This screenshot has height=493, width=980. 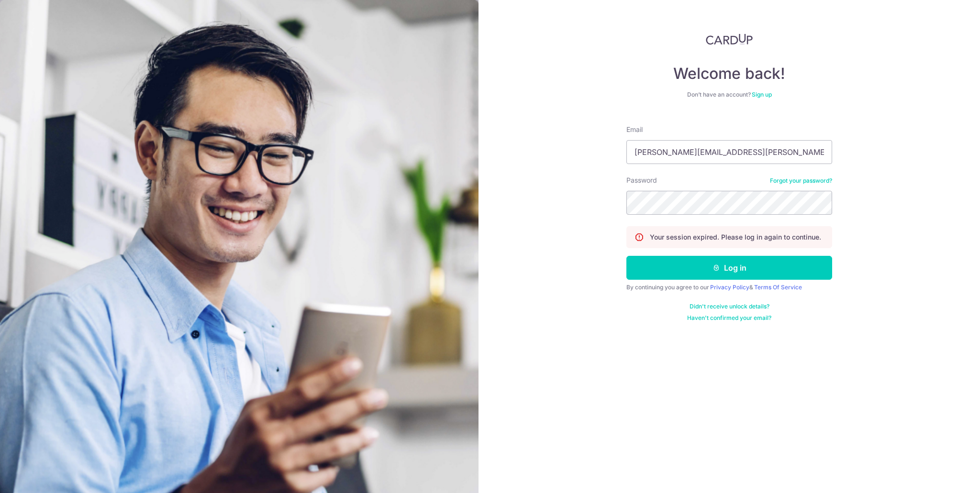 I want to click on label: Password, so click(x=641, y=180).